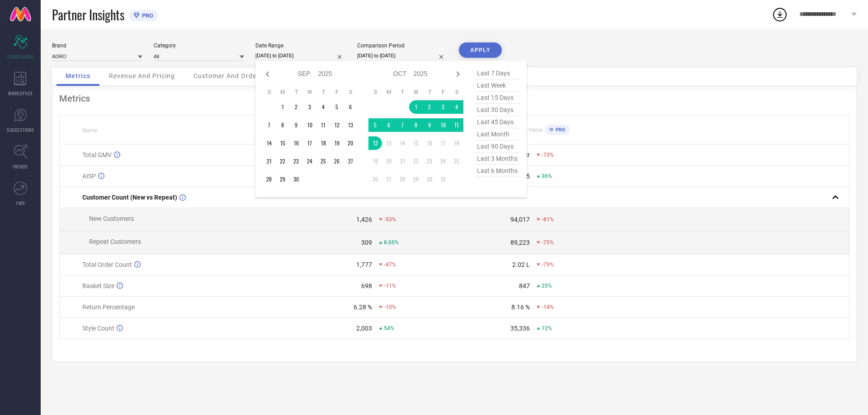  What do you see at coordinates (337, 107) in the screenshot?
I see `td: Fri Sep 05 2025` at bounding box center [337, 107].